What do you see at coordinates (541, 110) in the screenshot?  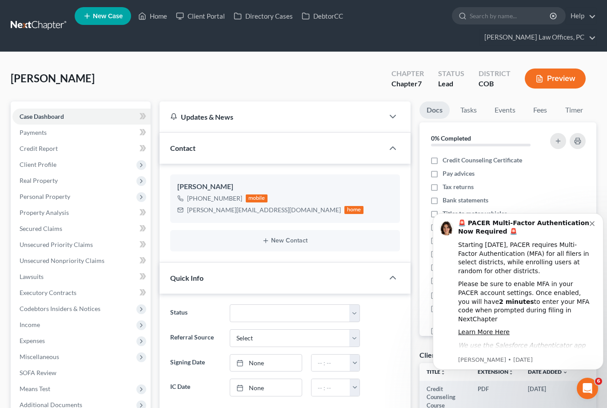 I see `a: Fees` at bounding box center [541, 110].